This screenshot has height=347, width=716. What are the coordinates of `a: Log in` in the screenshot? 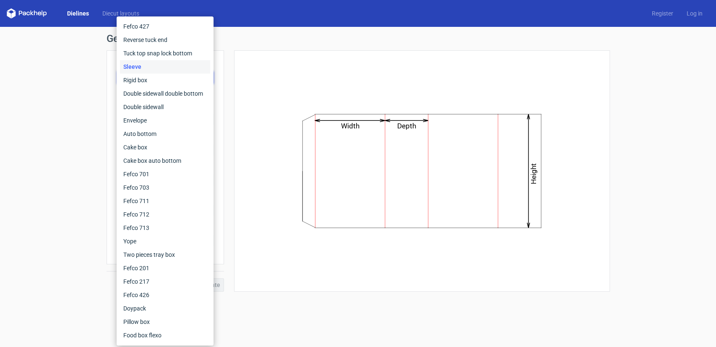 It's located at (695, 13).